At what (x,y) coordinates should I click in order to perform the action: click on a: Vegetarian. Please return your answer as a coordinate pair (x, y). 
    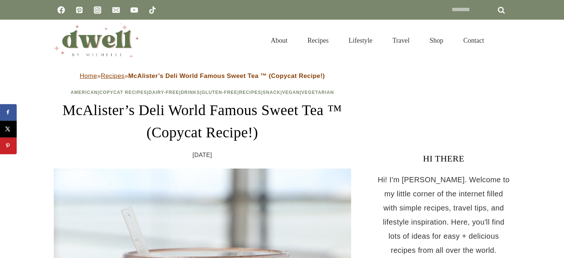
    Looking at the image, I should click on (318, 92).